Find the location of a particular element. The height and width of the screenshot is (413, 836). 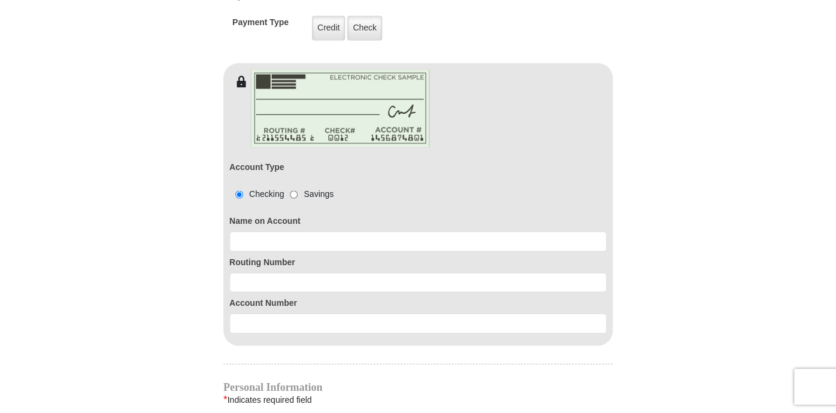

label: Routing Number is located at coordinates (418, 262).